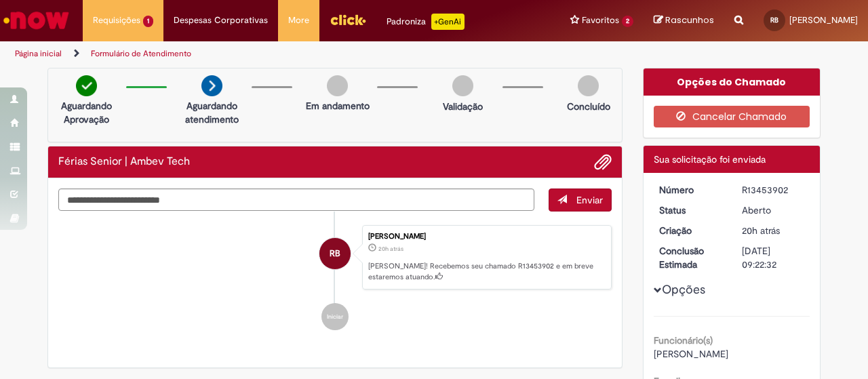 The width and height of the screenshot is (868, 379). What do you see at coordinates (117, 21) in the screenshot?
I see `span: Requisições` at bounding box center [117, 21].